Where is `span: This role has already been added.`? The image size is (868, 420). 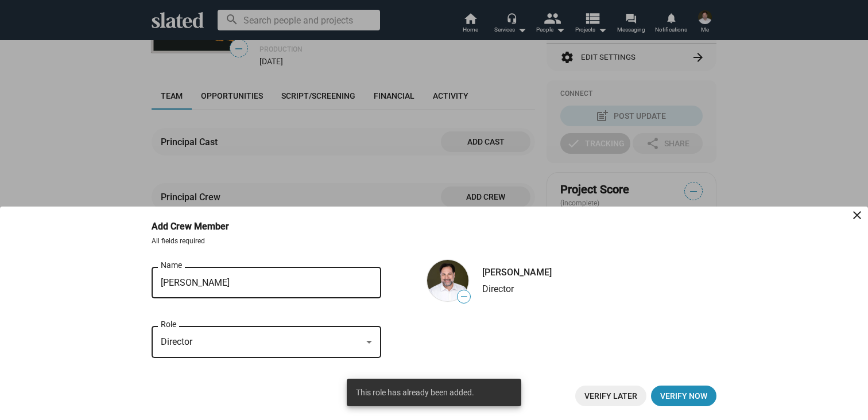 span: This role has already been added. is located at coordinates (415, 392).